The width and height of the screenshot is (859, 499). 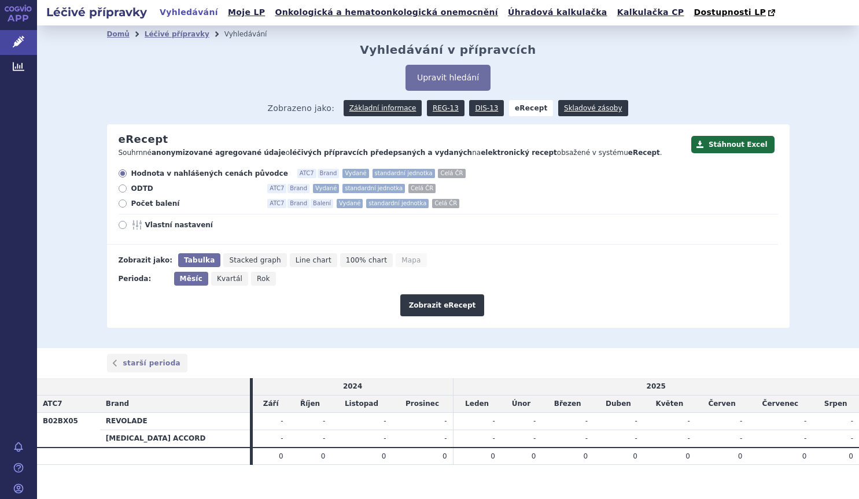 What do you see at coordinates (558, 12) in the screenshot?
I see `a: Úhradová kalkulačka` at bounding box center [558, 12].